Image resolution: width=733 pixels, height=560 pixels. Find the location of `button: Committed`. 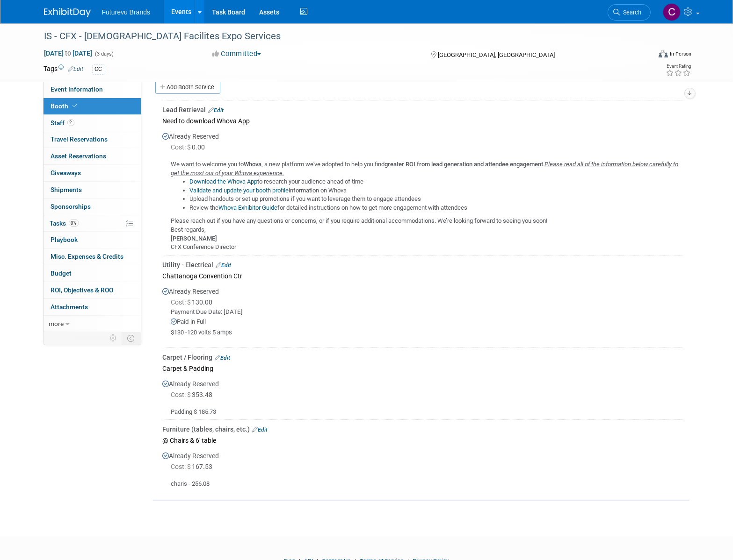

button: Committed is located at coordinates (236, 53).